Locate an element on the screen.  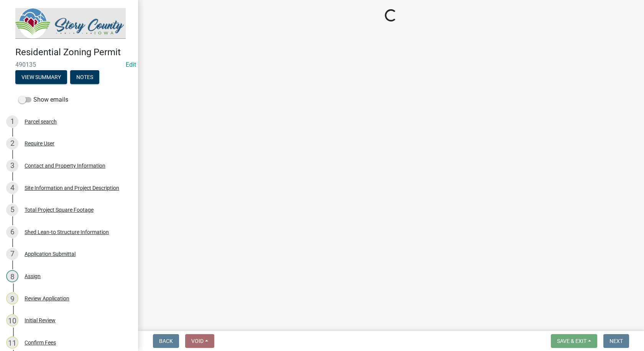
span: Void is located at coordinates (197, 341).